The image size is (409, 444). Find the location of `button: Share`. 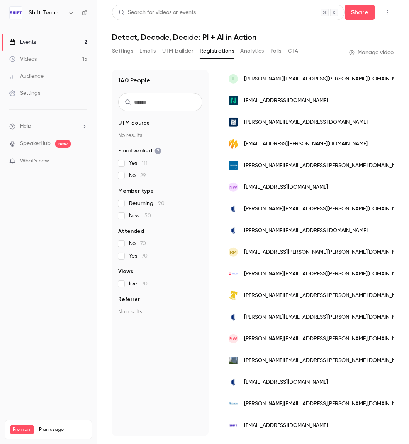

button: Share is located at coordinates (360, 12).